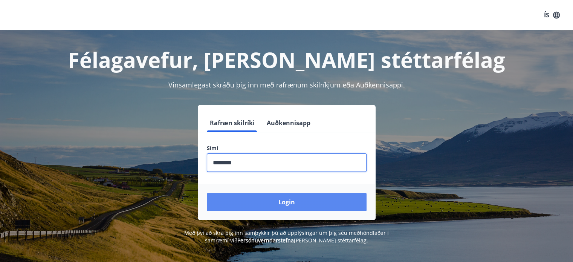 The height and width of the screenshot is (262, 573). Describe the element at coordinates (287, 148) in the screenshot. I see `label: Sími` at that location.